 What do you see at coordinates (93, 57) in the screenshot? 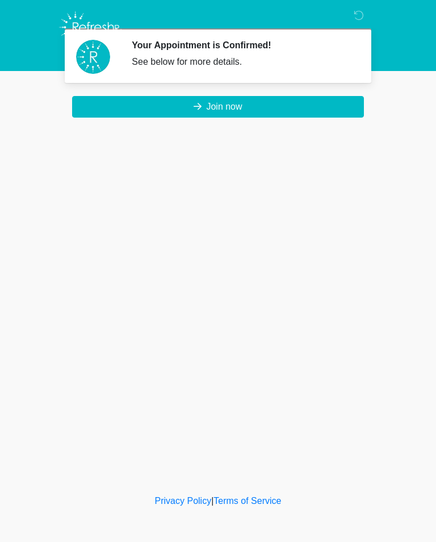
I see `img: Agent Avatar` at bounding box center [93, 57].